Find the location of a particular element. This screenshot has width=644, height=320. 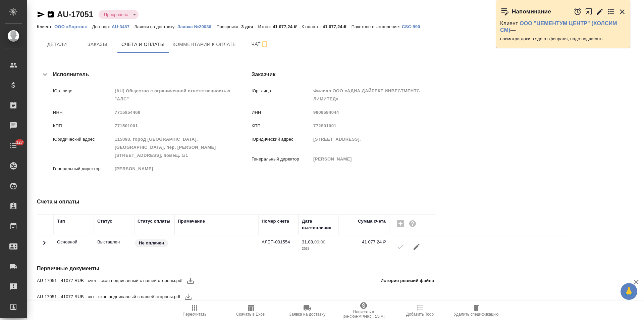

p: Клиент — is located at coordinates (563, 27).